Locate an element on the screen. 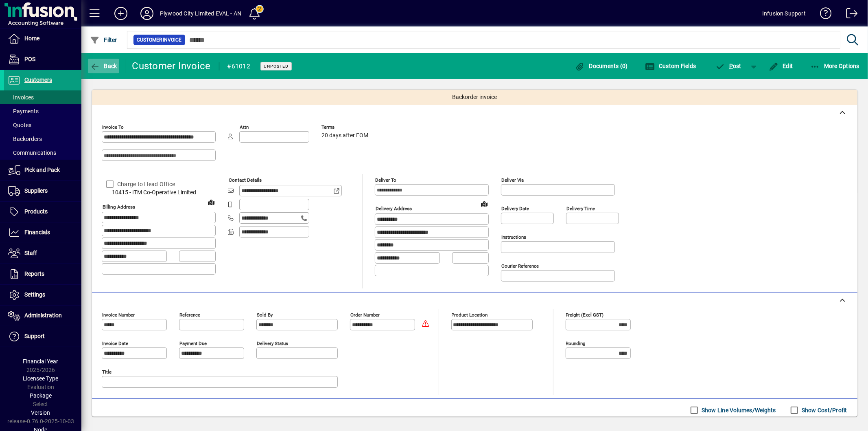 Image resolution: width=868 pixels, height=431 pixels. span: Financial Year is located at coordinates (41, 361).